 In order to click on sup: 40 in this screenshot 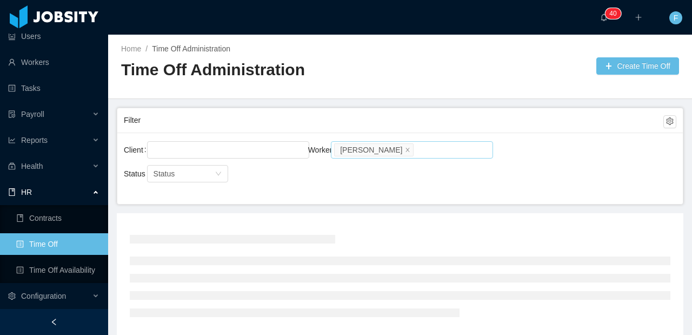, I will do `click(613, 14)`.